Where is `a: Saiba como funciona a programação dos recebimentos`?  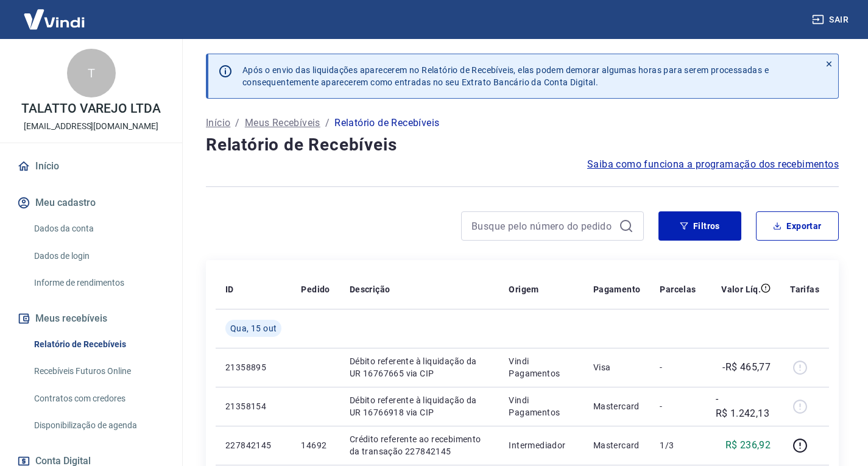 a: Saiba como funciona a programação dos recebimentos is located at coordinates (713, 164).